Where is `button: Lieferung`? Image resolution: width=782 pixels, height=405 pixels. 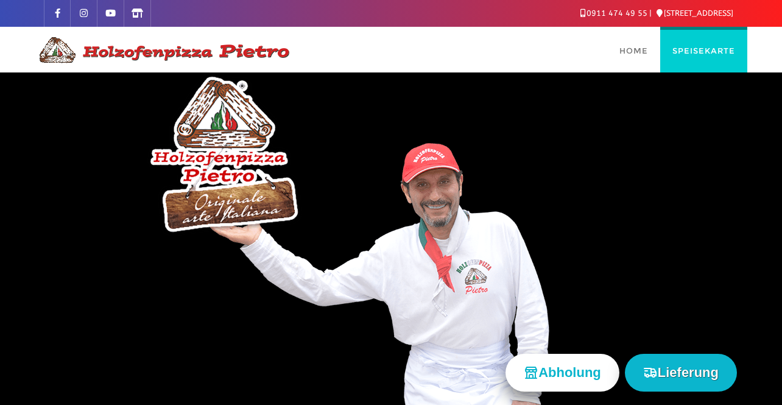 button: Lieferung is located at coordinates (681, 372).